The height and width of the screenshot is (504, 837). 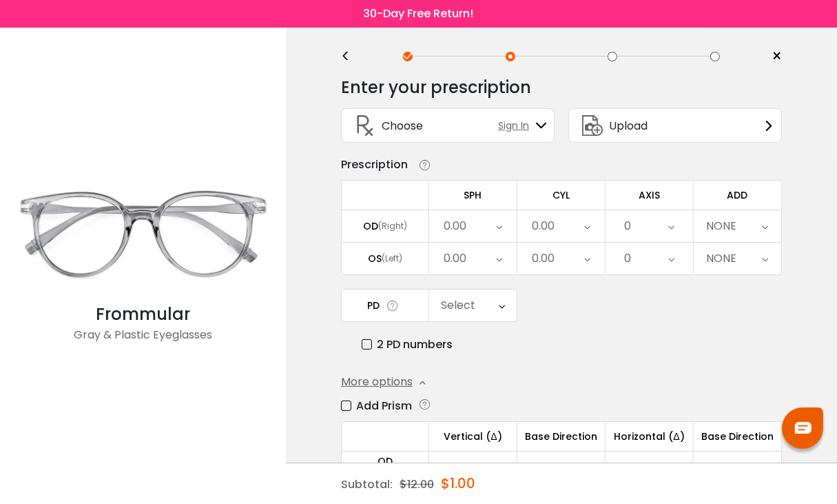 What do you see at coordinates (393, 226) in the screenshot?
I see `div: (Right)` at bounding box center [393, 226].